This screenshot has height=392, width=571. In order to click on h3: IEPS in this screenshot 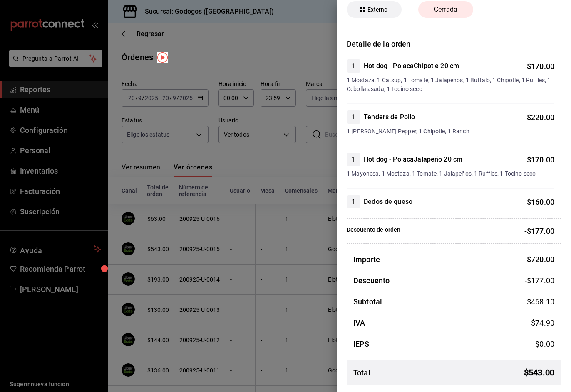, I will do `click(361, 344)`.